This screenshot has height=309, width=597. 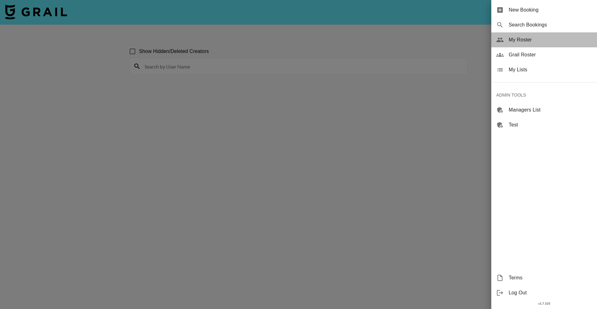 I want to click on span: My Lists, so click(x=550, y=70).